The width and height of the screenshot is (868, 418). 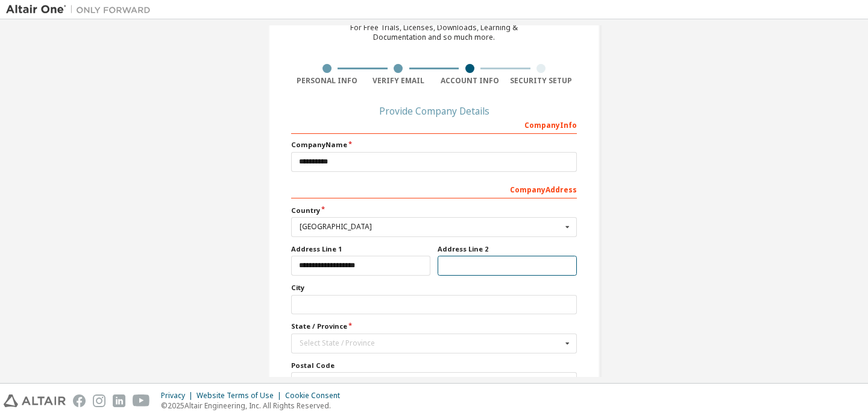 I want to click on label: Address Line 1, so click(x=361, y=249).